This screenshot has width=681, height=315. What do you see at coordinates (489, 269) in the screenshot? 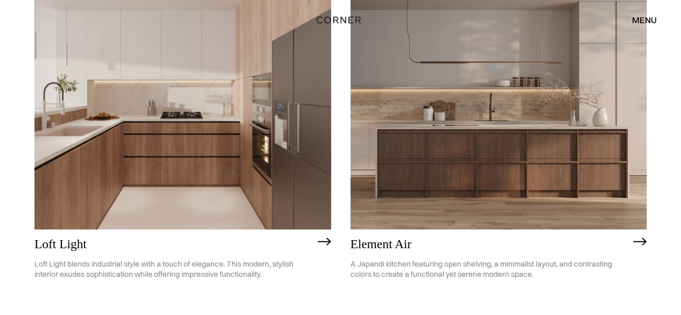
I see `p: A Japandi kitchen featuring open shelving, a minimalist layout, and contrasting colors to create ...` at bounding box center [489, 269].